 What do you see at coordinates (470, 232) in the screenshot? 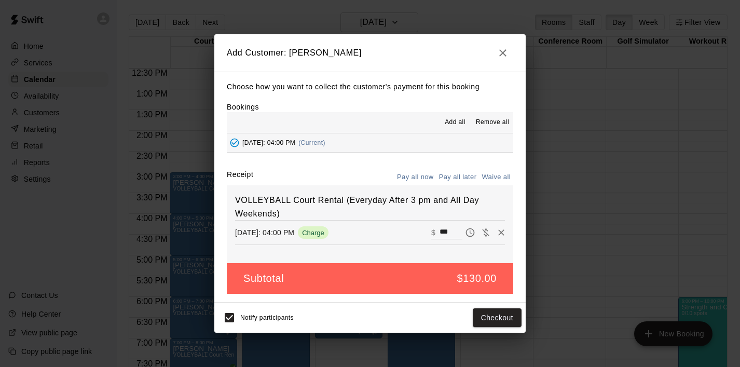
I see `span: Pay later` at bounding box center [470, 232].